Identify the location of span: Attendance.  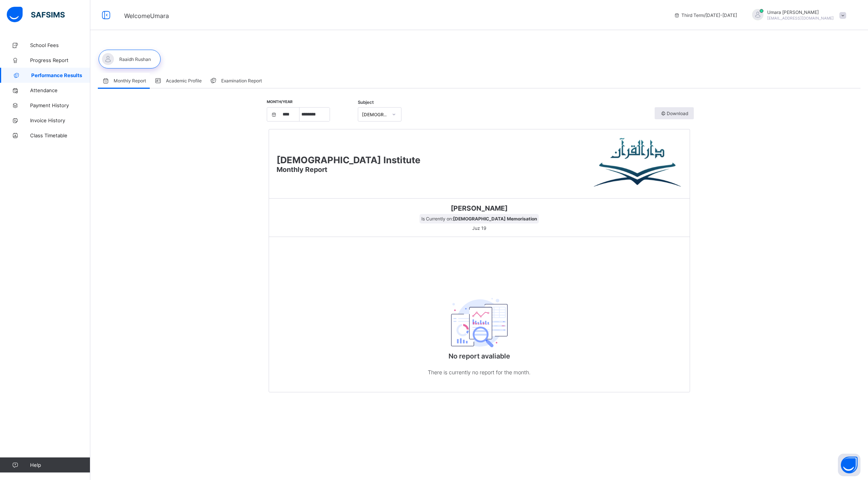
(60, 90).